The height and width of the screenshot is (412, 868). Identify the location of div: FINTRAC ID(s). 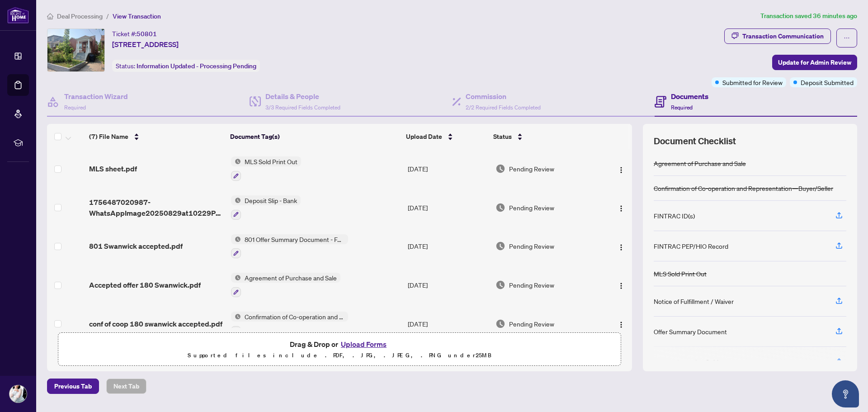
(674, 216).